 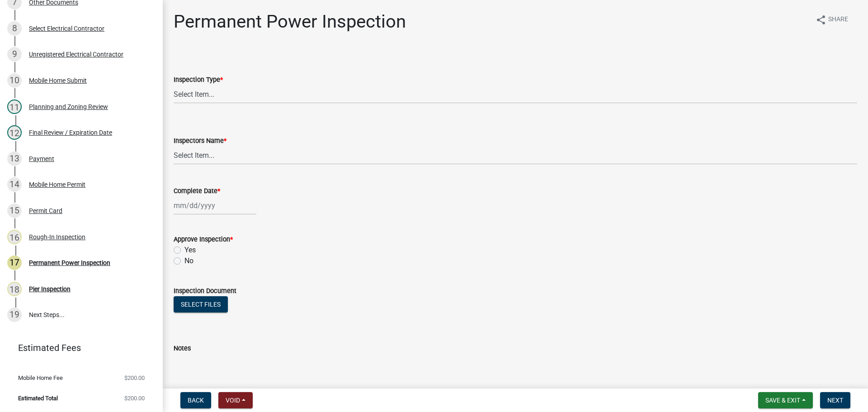 What do you see at coordinates (71, 133) in the screenshot?
I see `div: Final Review / Expiration Date` at bounding box center [71, 133].